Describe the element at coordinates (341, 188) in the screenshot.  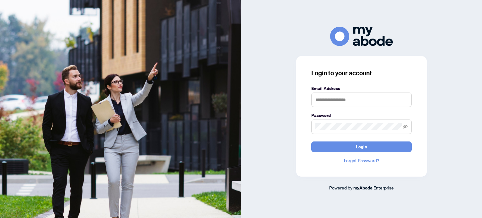
I see `span: Powered by` at that location.